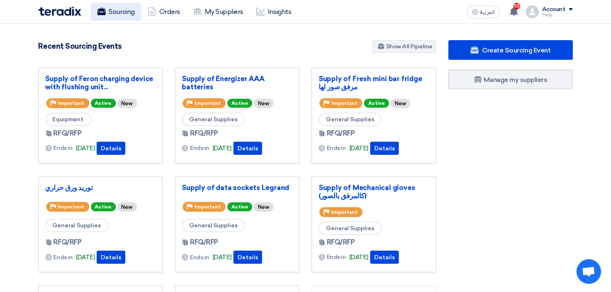 The height and width of the screenshot is (292, 611). What do you see at coordinates (517, 6) in the screenshot?
I see `span: 10` at bounding box center [517, 6].